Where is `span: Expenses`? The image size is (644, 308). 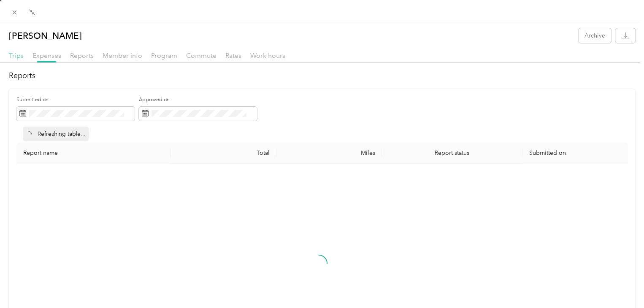
span: Expenses is located at coordinates (47, 55).